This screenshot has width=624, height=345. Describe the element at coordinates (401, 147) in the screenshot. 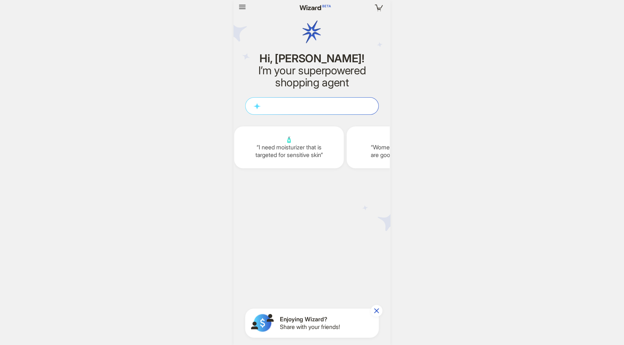

I see `div: 🚶‍♀️Women’s sneakers that are good for long walks` at that location.